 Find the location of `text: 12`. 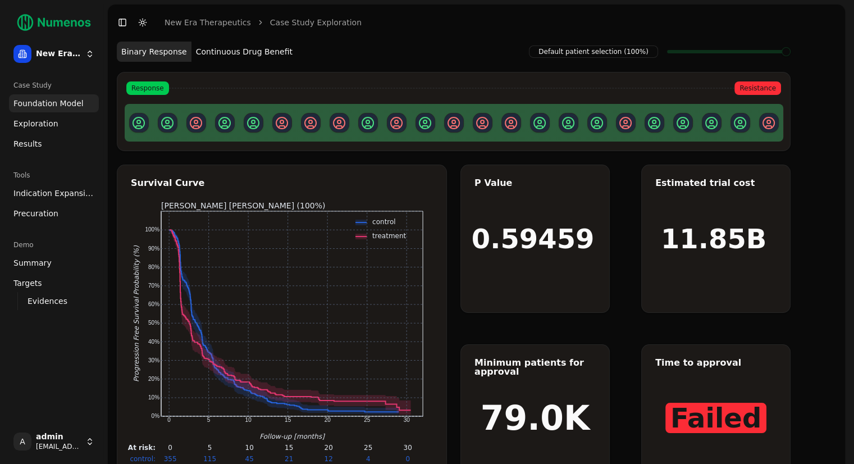

text: 12 is located at coordinates (328, 459).